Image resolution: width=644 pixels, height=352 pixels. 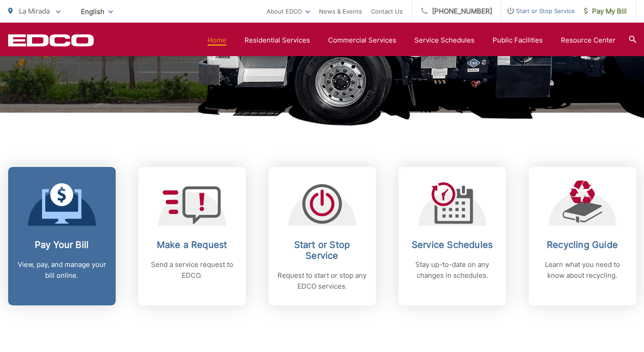 I want to click on h2: Make a Request, so click(x=192, y=245).